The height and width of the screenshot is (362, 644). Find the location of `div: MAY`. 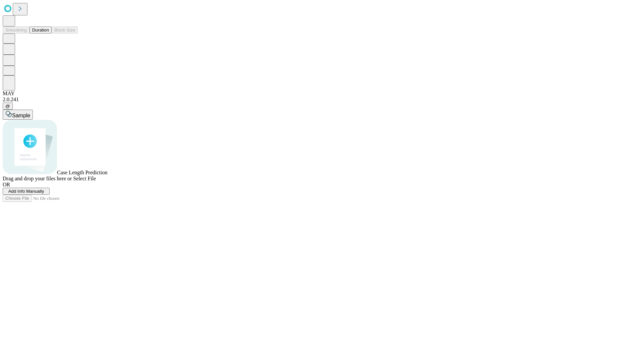

div: MAY is located at coordinates (322, 93).